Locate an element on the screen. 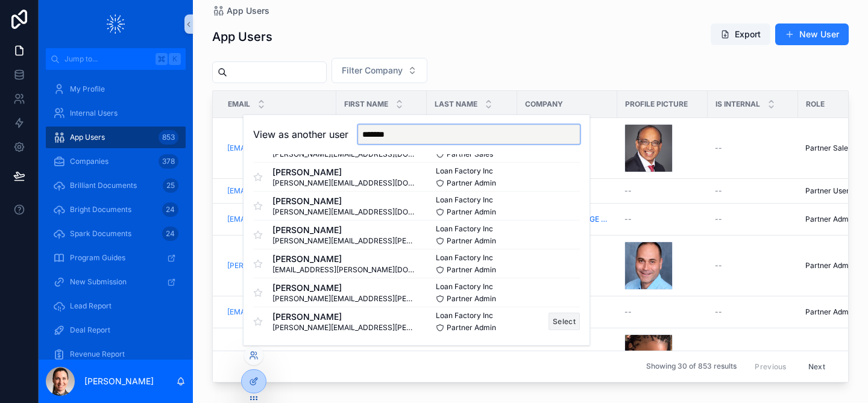  a: Bright Documents24 is located at coordinates (116, 210).